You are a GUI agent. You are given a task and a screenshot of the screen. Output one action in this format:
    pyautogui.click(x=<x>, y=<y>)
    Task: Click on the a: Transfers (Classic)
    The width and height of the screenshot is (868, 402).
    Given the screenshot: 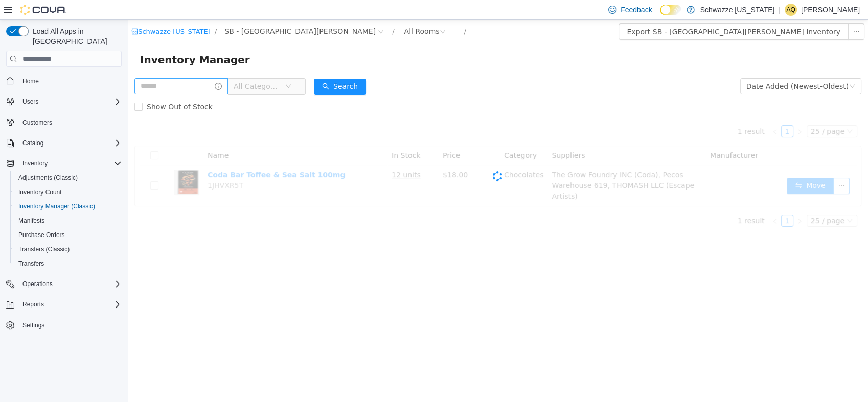 What is the action you would take?
    pyautogui.click(x=44, y=250)
    